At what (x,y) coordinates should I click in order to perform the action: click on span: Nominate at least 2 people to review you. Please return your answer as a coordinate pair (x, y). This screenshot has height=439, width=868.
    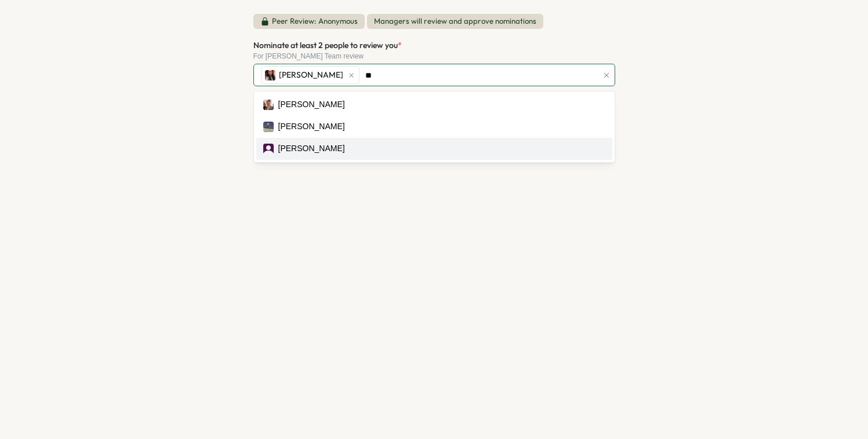
    Looking at the image, I should click on (325, 45).